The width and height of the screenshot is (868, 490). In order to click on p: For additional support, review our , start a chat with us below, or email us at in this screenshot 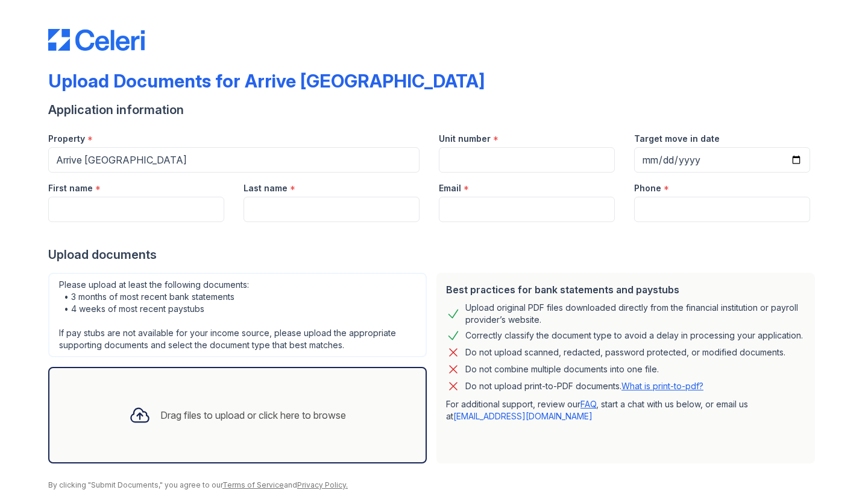, I will do `click(626, 410)`.